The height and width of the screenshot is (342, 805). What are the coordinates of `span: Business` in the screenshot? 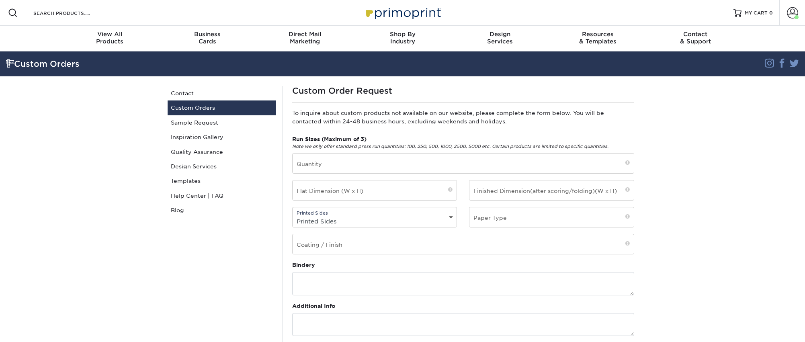 It's located at (207, 34).